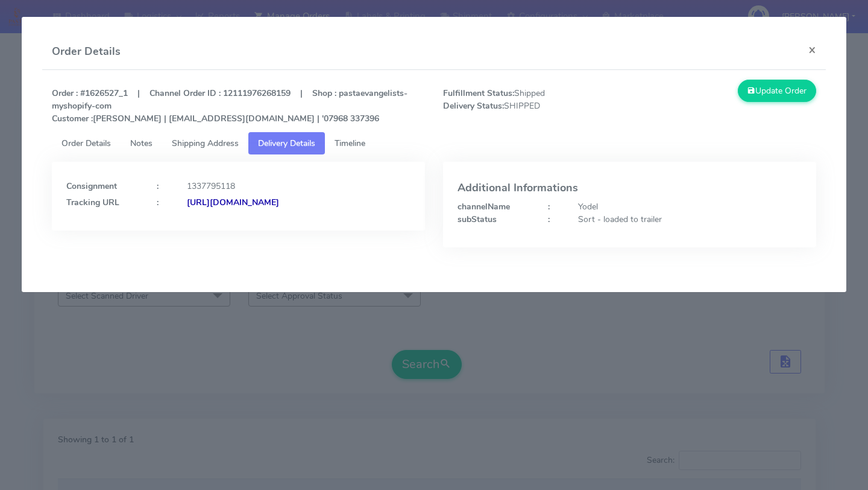  What do you see at coordinates (86, 143) in the screenshot?
I see `span: Order Details` at bounding box center [86, 143].